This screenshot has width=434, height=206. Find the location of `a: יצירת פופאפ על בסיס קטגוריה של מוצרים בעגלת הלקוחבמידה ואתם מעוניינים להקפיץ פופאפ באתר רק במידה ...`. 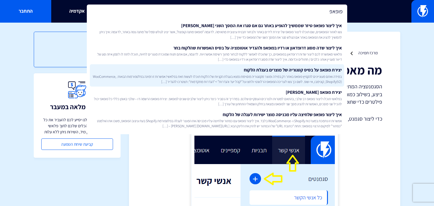

a: יצירת פופאפ על בסיס קטגוריה של מוצרים בעגלת הלקוחבמידה ואתם מעוניינים להקפיץ פופאפ באתר רק במידה ... is located at coordinates (217, 75).